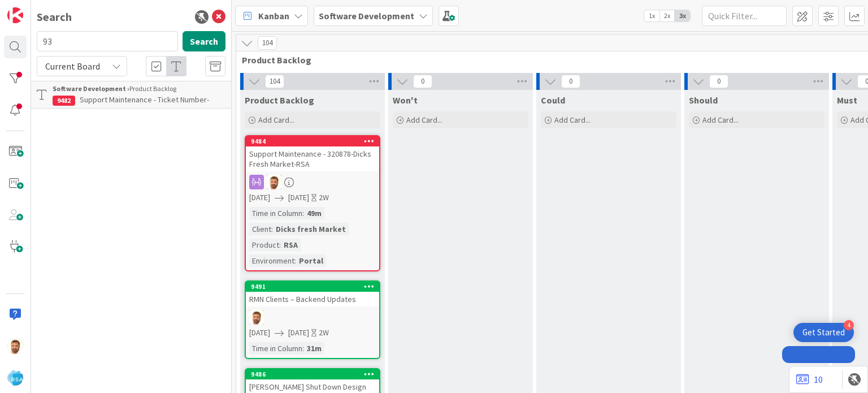 This screenshot has width=868, height=393. What do you see at coordinates (15, 378) in the screenshot?
I see `img: avatar` at bounding box center [15, 378].